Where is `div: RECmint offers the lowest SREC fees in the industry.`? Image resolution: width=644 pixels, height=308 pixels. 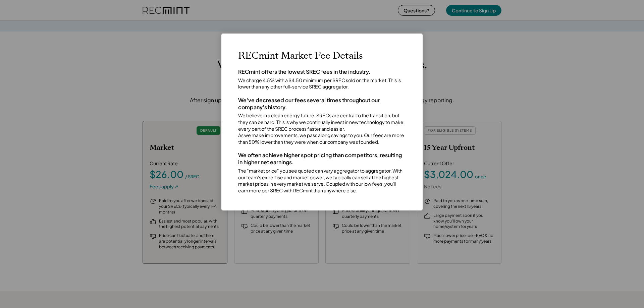 div: RECmint offers the lowest SREC fees in the industry. is located at coordinates (322, 72).